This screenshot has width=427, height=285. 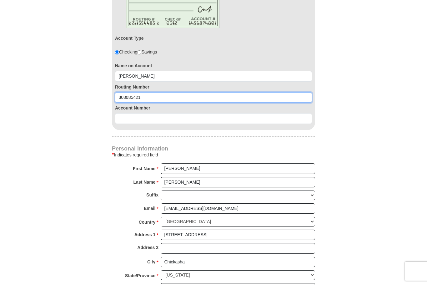 What do you see at coordinates (152, 195) in the screenshot?
I see `strong: Suffix` at bounding box center [152, 195].